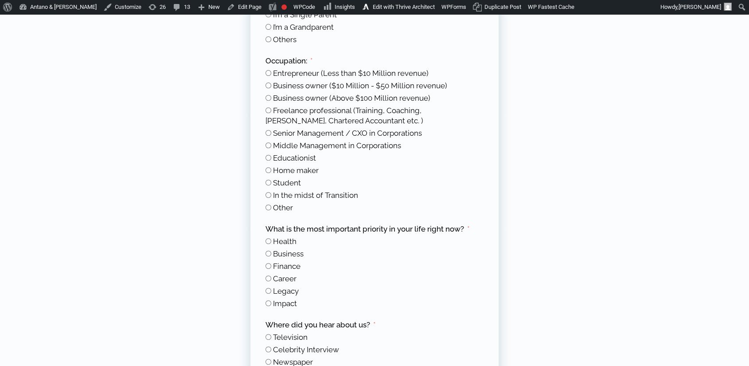  I want to click on input: Home maker, so click(268, 170).